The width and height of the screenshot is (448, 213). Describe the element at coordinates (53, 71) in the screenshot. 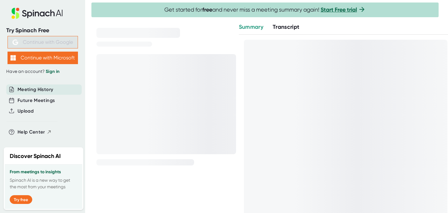

I see `a: Sign in` at that location.